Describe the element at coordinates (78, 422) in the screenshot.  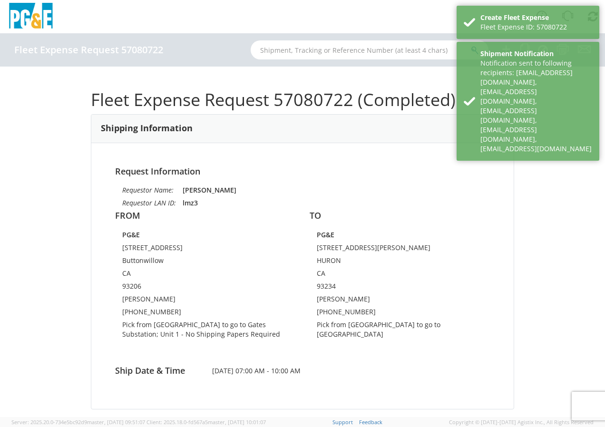
I see `span: Server: 2025.20.0-734e5bc92d9` at that location.